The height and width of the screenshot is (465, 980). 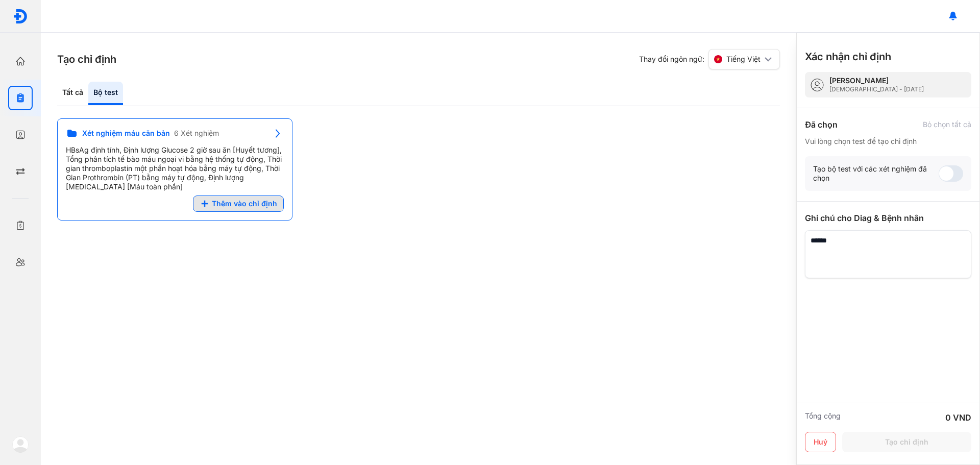 I want to click on div: Tổng cộng, so click(x=823, y=418).